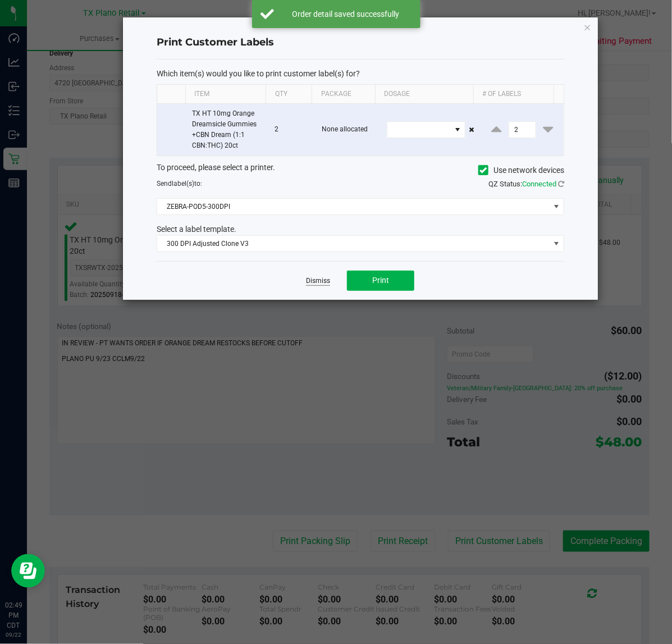 Image resolution: width=672 pixels, height=644 pixels. I want to click on span: Print, so click(381, 280).